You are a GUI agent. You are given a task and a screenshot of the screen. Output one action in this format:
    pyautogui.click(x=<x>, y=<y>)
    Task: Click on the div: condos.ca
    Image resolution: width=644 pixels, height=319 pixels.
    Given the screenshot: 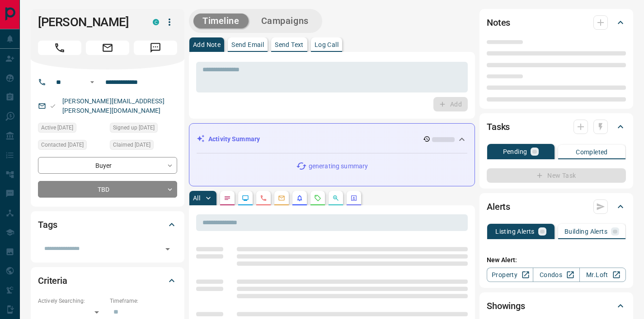 What is the action you would take?
    pyautogui.click(x=156, y=22)
    